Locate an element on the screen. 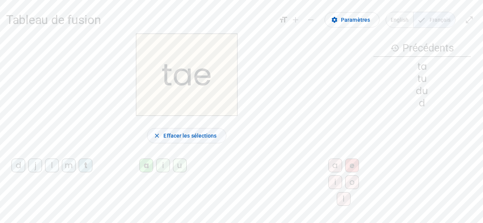 The width and height of the screenshot is (483, 223). mat-icon: history is located at coordinates (395, 48).